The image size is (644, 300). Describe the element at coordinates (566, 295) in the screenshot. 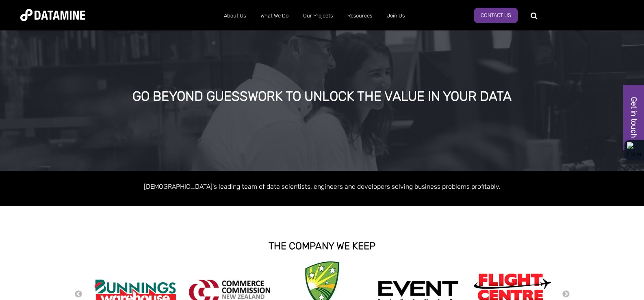

I see `button: Next` at that location.